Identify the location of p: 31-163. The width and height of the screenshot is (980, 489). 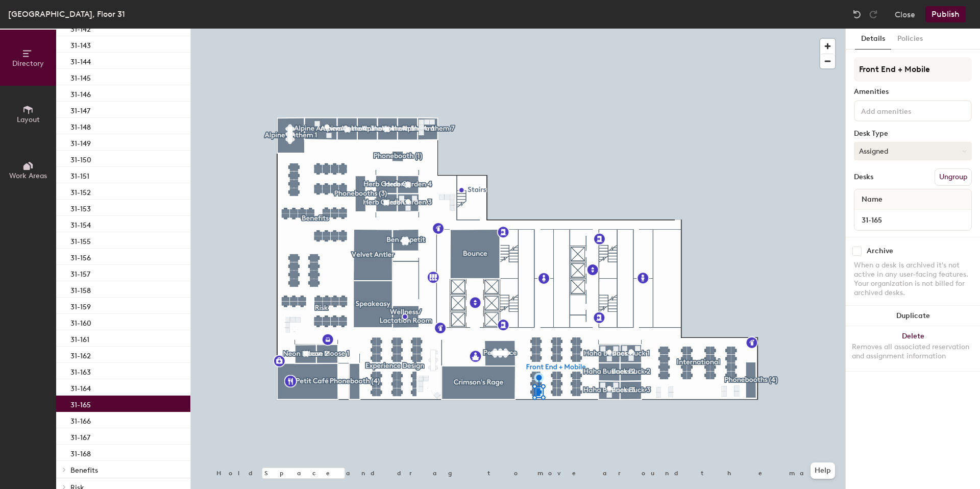
(81, 371).